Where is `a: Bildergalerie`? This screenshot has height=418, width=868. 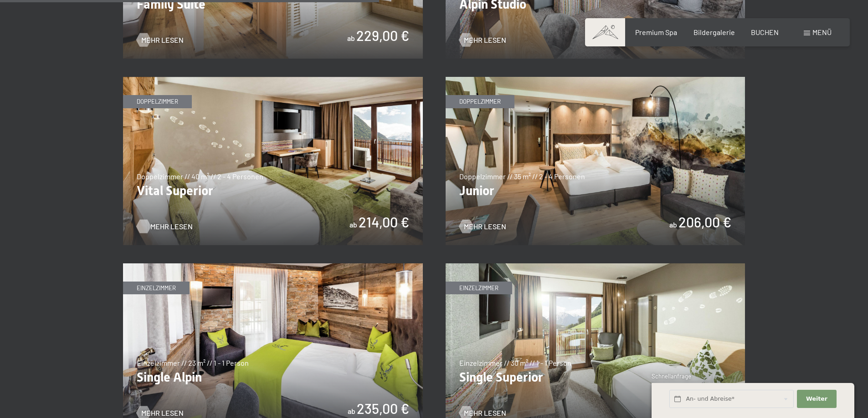 a: Bildergalerie is located at coordinates (714, 32).